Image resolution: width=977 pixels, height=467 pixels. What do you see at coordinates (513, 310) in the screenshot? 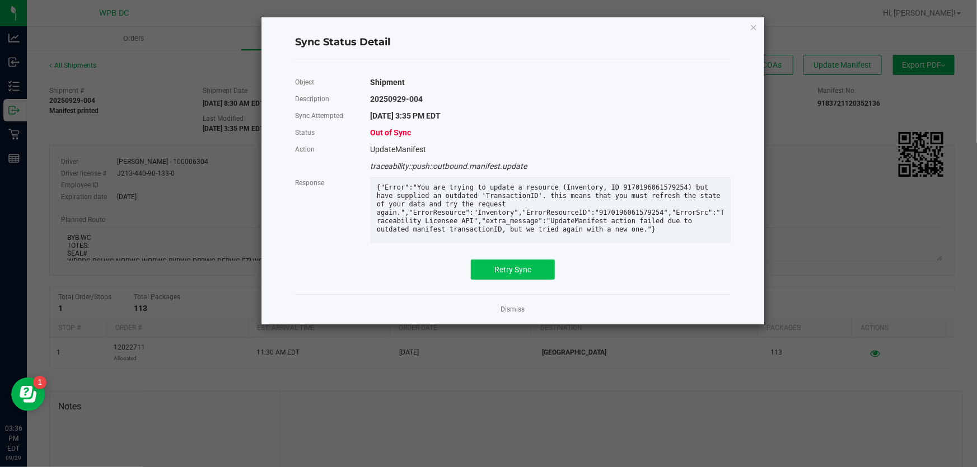
I see `a: Dismiss` at bounding box center [513, 310].